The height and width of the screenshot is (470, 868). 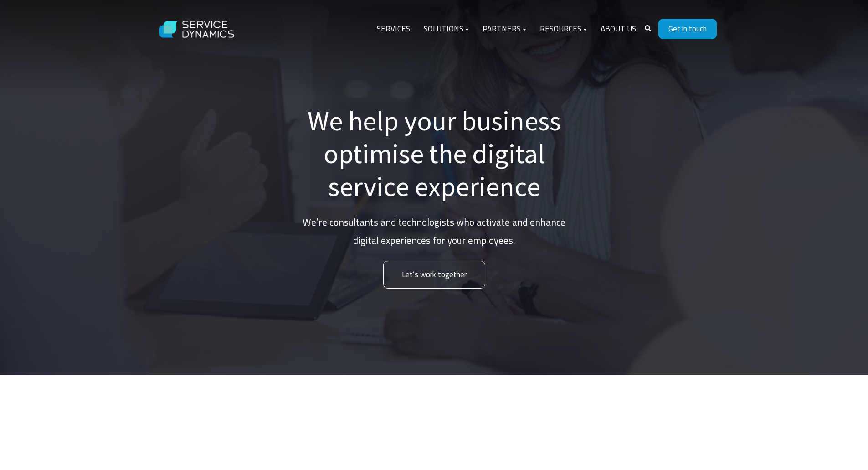 I want to click on a: About Us, so click(x=619, y=29).